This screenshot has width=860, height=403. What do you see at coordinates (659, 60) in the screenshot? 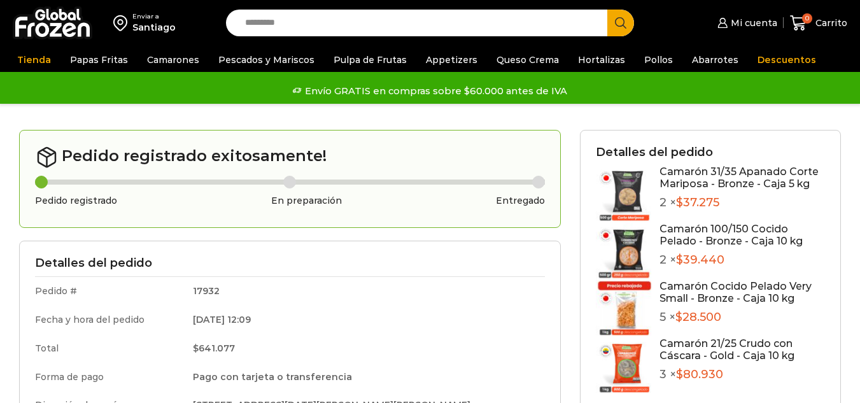
I see `a: Pollos` at bounding box center [659, 60].